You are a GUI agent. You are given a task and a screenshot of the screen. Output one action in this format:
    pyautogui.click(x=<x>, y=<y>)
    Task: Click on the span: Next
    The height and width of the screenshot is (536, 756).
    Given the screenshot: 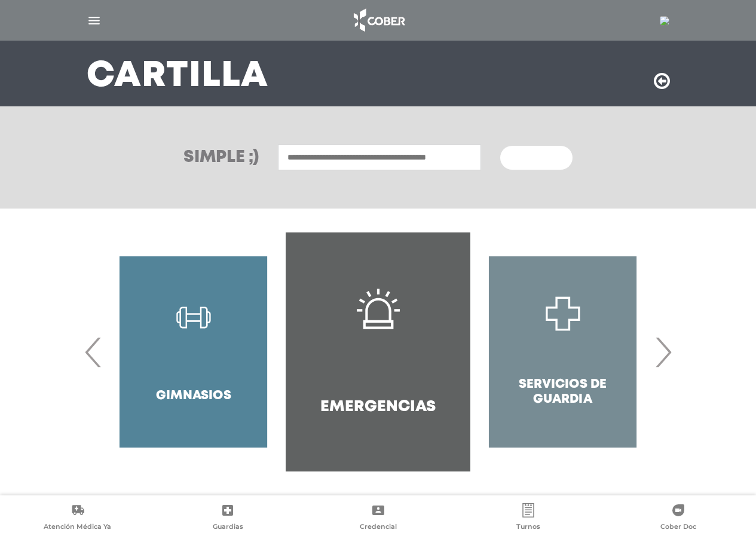 What is the action you would take?
    pyautogui.click(x=663, y=352)
    